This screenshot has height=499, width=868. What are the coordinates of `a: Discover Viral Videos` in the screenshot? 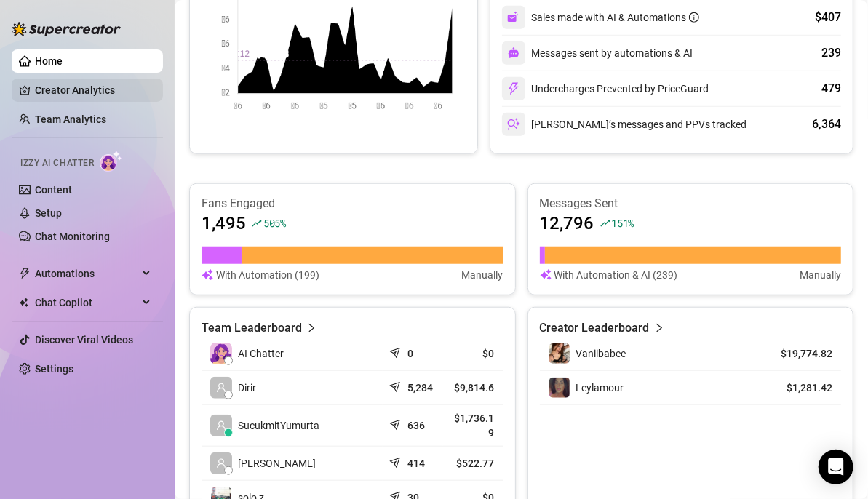 It's located at (84, 340).